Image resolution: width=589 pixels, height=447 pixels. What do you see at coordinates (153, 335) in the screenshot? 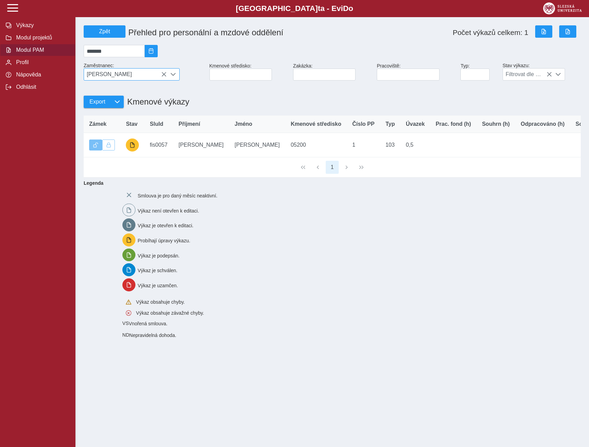
I see `span: Nepravidelná dohoda.` at bounding box center [153, 335].